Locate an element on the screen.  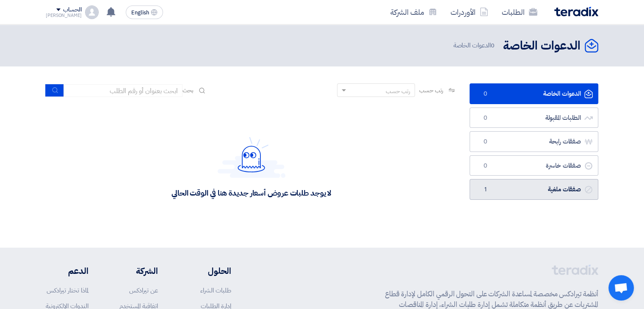
li: الدعم is located at coordinates (67, 271).